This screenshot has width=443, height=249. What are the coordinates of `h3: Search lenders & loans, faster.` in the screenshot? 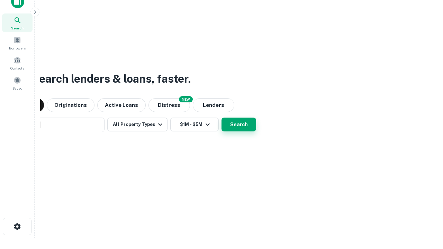 It's located at (111, 79).